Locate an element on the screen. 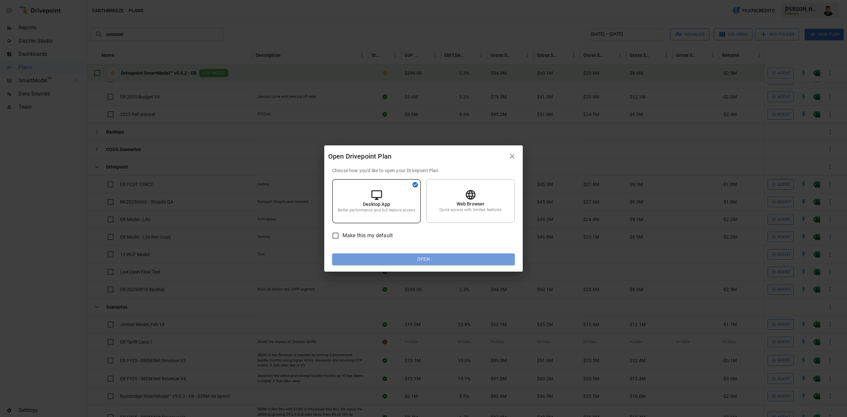 This screenshot has height=417, width=847. p: Desktop App is located at coordinates (376, 204).